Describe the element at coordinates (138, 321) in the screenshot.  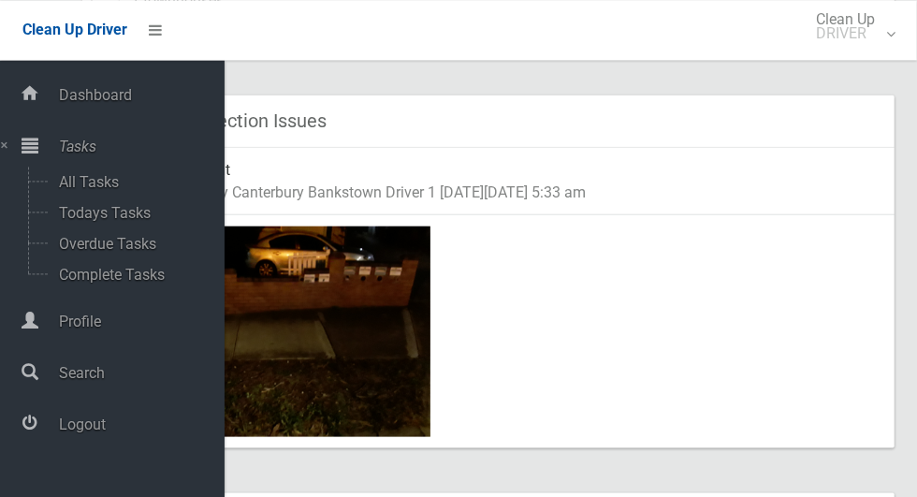
I see `span: Profile` at that location.